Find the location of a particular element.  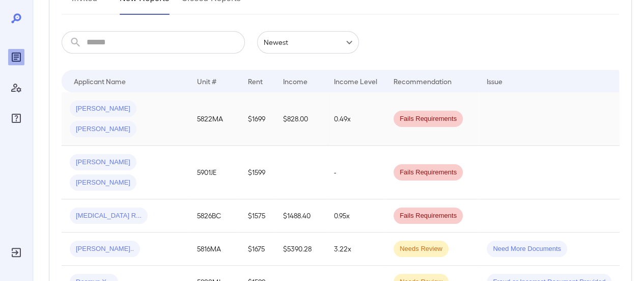

td: 3.22x is located at coordinates (356, 249).